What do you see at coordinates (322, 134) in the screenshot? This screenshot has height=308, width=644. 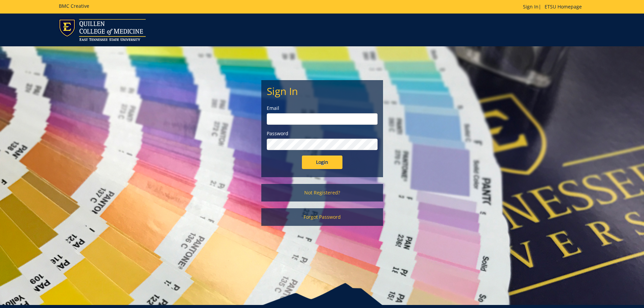 I see `label: Password` at bounding box center [322, 134].